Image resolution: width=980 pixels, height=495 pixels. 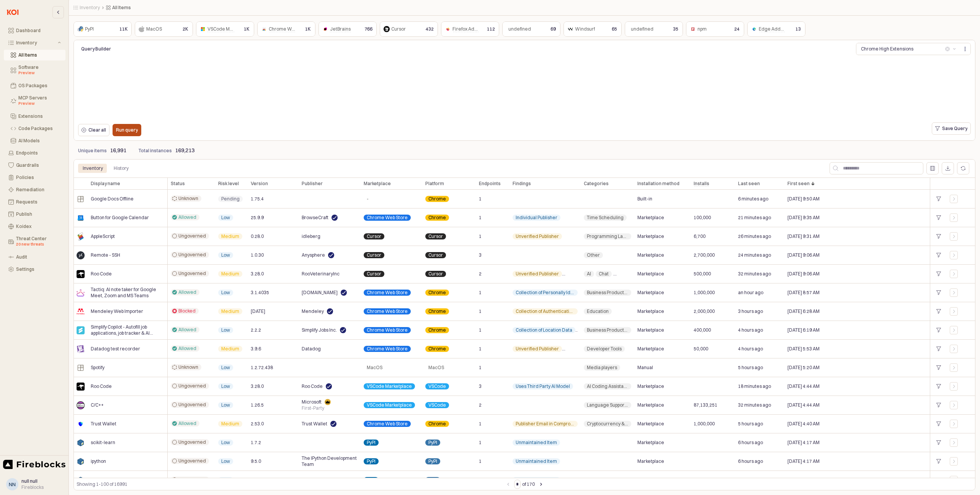 I want to click on button: Endpoints, so click(x=35, y=153).